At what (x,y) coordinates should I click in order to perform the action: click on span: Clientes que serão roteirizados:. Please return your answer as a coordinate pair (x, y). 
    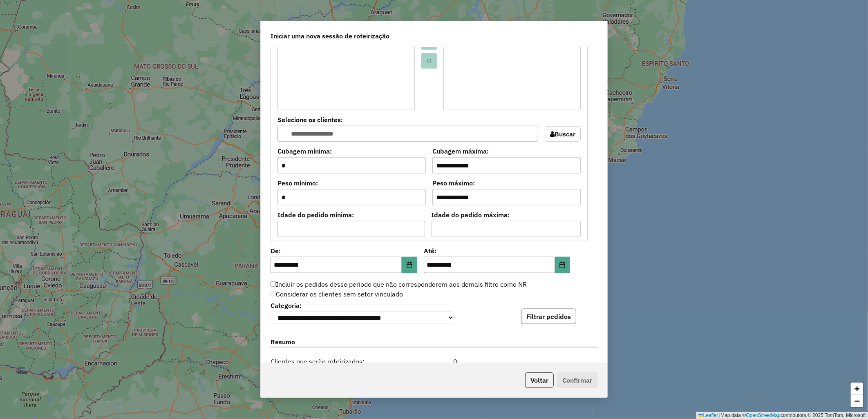
    Looking at the image, I should click on (336, 361).